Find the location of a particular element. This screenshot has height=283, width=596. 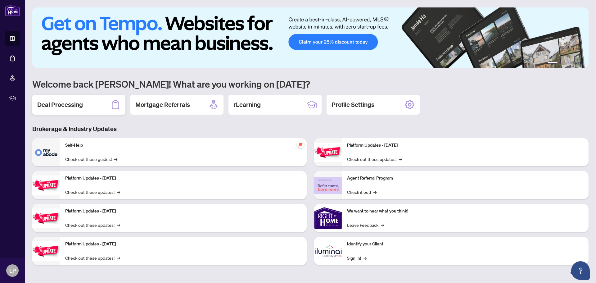

img: Platform Updates - July 8, 2025 is located at coordinates (46, 251).